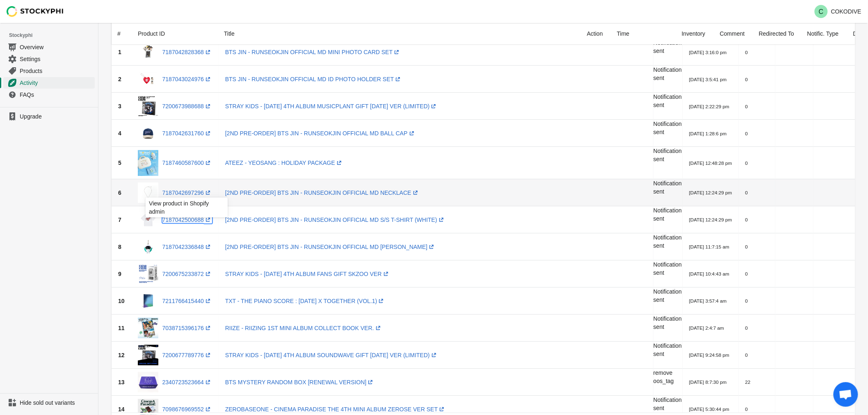  What do you see at coordinates (187, 409) in the screenshot?
I see `a: 7098676969552(opens a new window)` at bounding box center [187, 409].